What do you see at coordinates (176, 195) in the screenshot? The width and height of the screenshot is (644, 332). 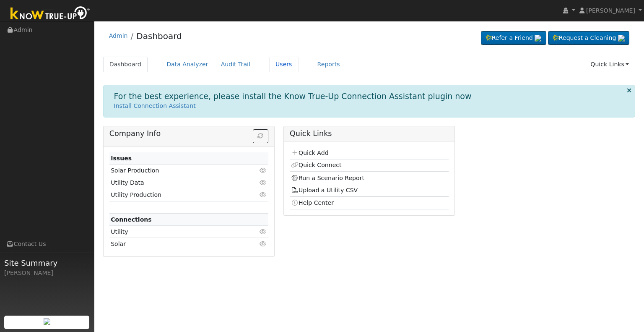 I see `td: Utility Production` at bounding box center [176, 195].